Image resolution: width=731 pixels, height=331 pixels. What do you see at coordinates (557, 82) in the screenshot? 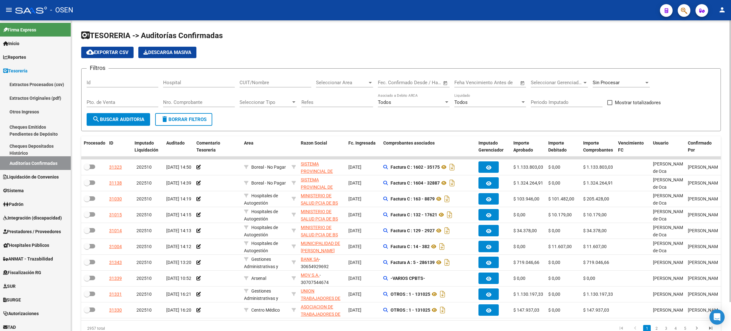
I see `span: Seleccionar Gerenciador` at bounding box center [557, 82].